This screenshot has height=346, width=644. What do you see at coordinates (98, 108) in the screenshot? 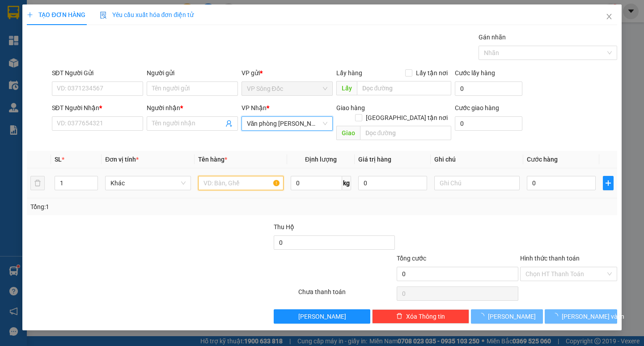
I see `div: SĐT Người Nhận` at bounding box center [98, 108].